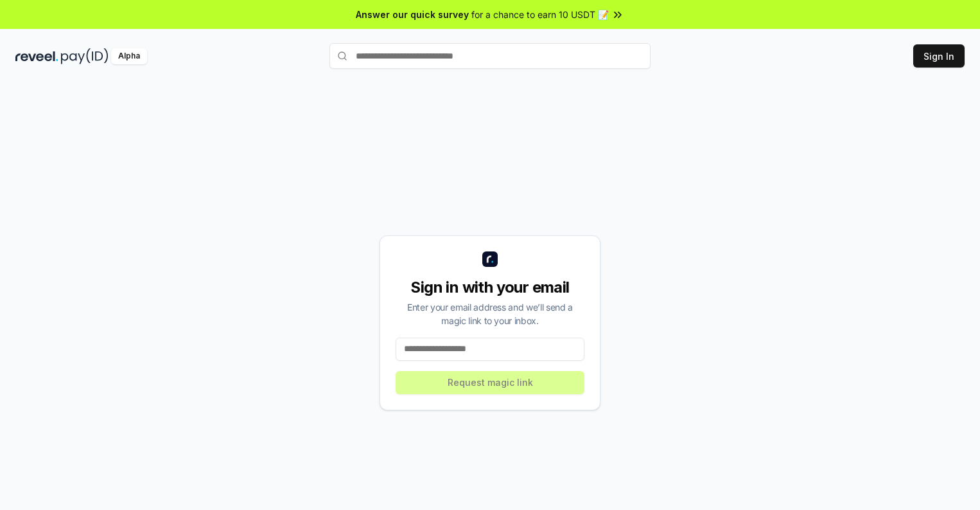 This screenshot has width=980, height=510. I want to click on div: Enter your email address and we’ll send a magic link to your inbox., so click(490, 314).